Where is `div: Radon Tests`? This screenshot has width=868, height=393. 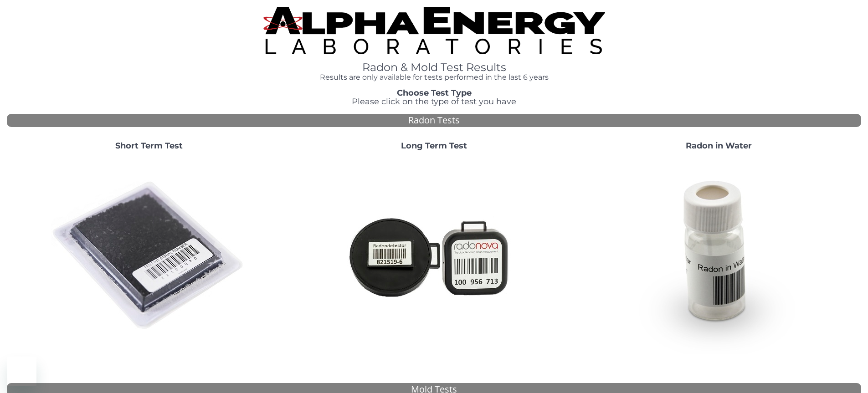
div: Radon Tests is located at coordinates (434, 120).